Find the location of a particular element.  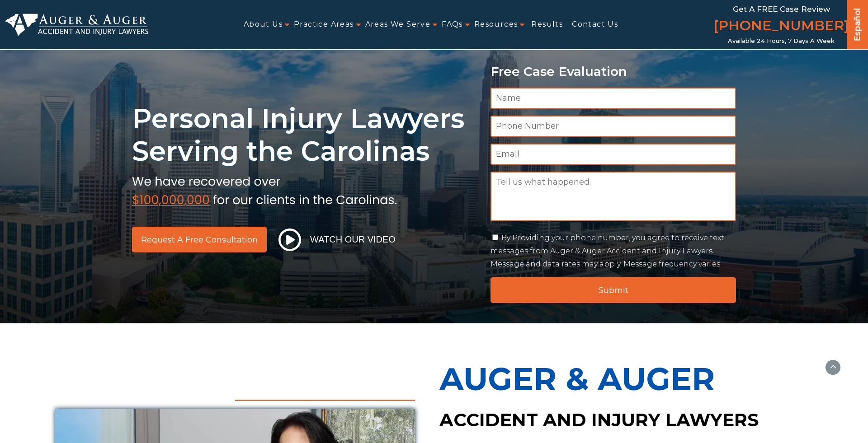

button: scroll to up is located at coordinates (833, 367).